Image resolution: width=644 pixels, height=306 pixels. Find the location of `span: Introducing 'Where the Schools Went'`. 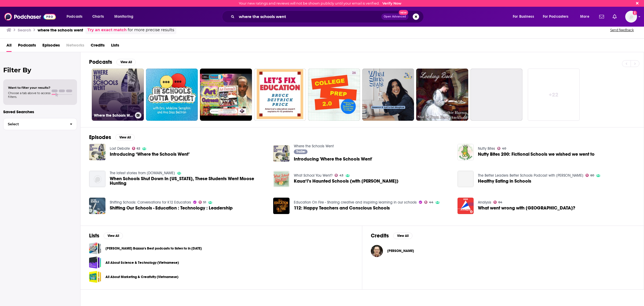

span: Introducing 'Where the Schools Went' is located at coordinates (333, 159).